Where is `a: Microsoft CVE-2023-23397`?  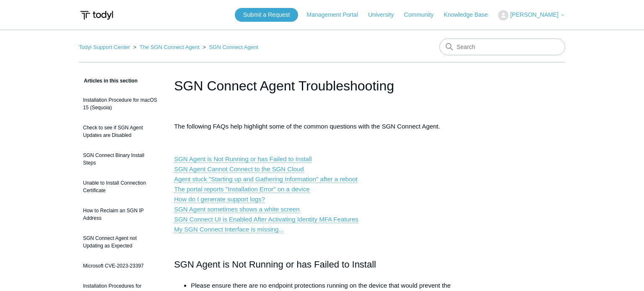 a: Microsoft CVE-2023-23397 is located at coordinates (120, 266).